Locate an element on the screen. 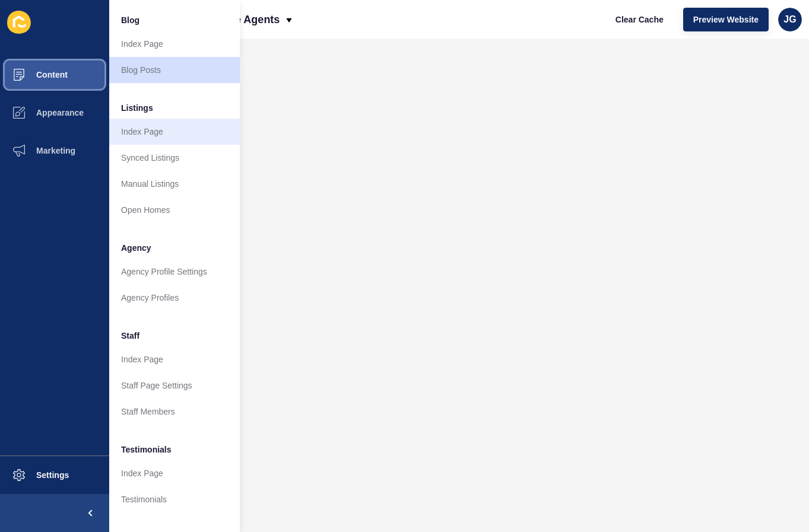 The height and width of the screenshot is (532, 809). span: Clear Cache is located at coordinates (639, 19).